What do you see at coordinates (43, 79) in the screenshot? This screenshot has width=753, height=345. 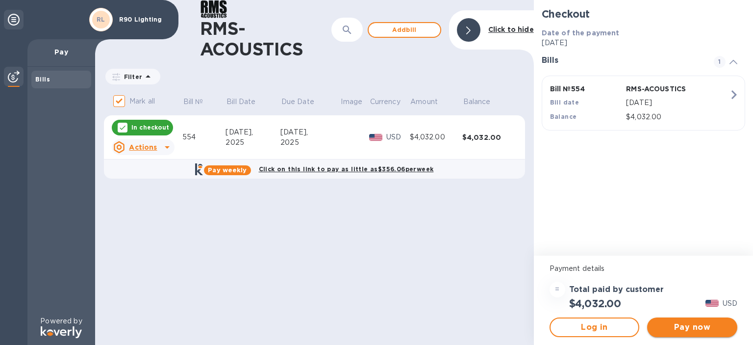 I see `b: Bills` at bounding box center [43, 79].